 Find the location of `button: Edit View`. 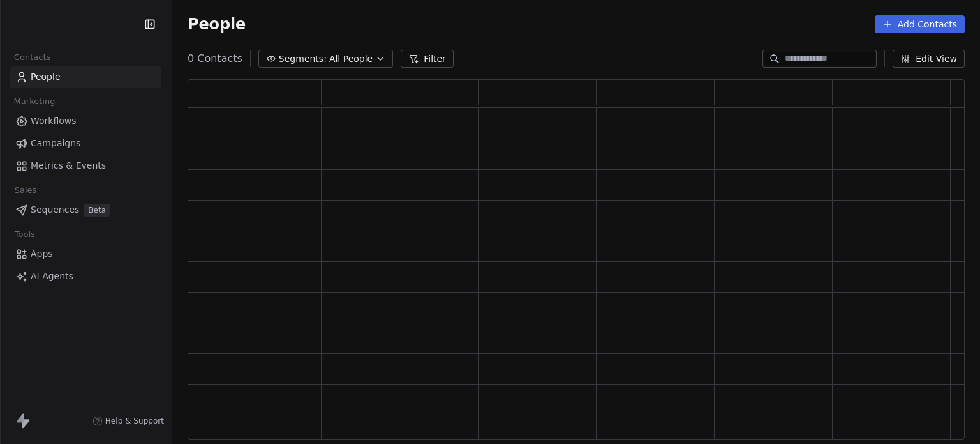

button: Edit View is located at coordinates (929, 59).